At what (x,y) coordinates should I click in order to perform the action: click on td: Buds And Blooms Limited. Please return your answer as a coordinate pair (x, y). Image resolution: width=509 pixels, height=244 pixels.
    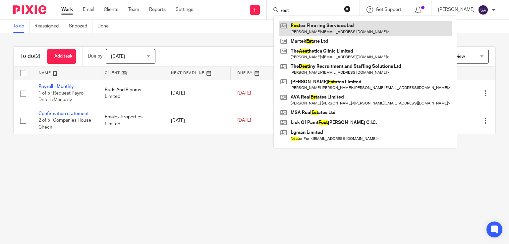
    Looking at the image, I should click on (131, 93).